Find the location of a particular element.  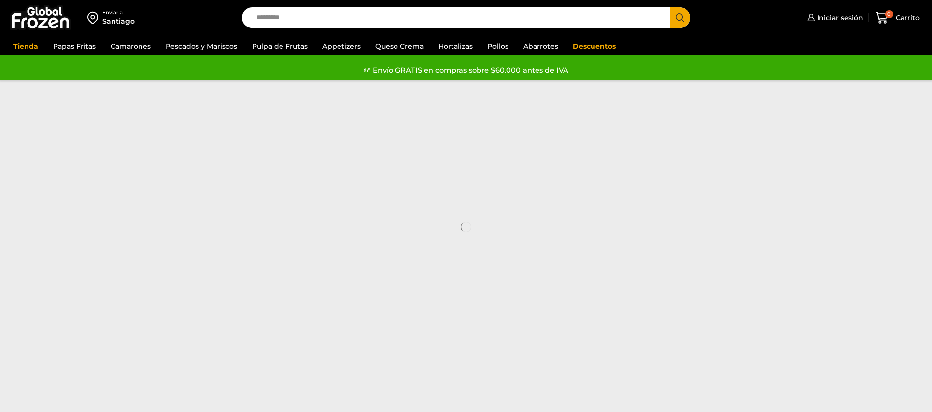

div: Santiago is located at coordinates (118, 21).